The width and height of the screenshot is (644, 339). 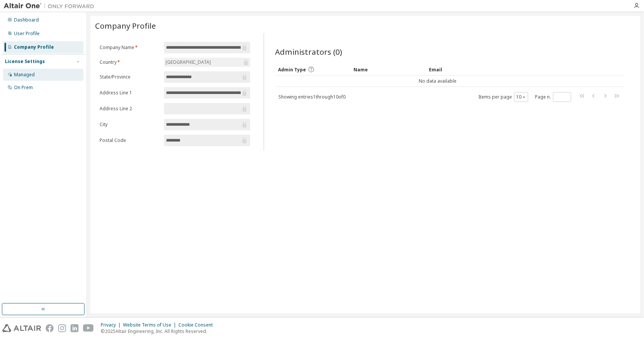 What do you see at coordinates (34, 47) in the screenshot?
I see `div: Company Profile` at bounding box center [34, 47].